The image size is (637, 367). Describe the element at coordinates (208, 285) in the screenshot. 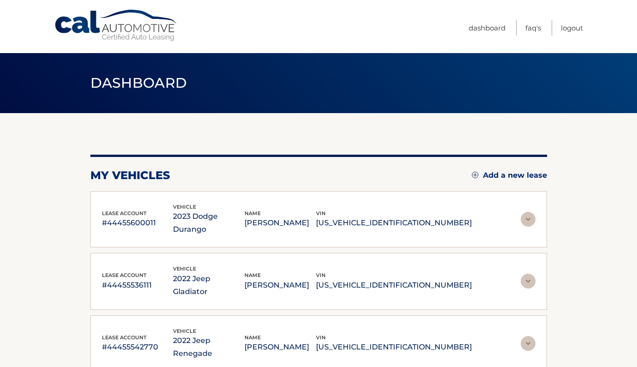

I see `p: 2022 Jeep Gladiator` at that location.